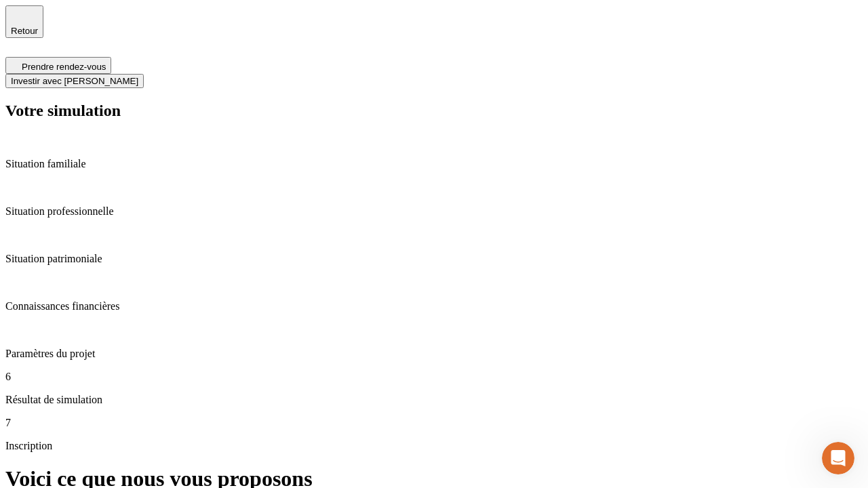 The image size is (868, 488). Describe the element at coordinates (64, 66) in the screenshot. I see `span: Prendre rendez-vous` at that location.